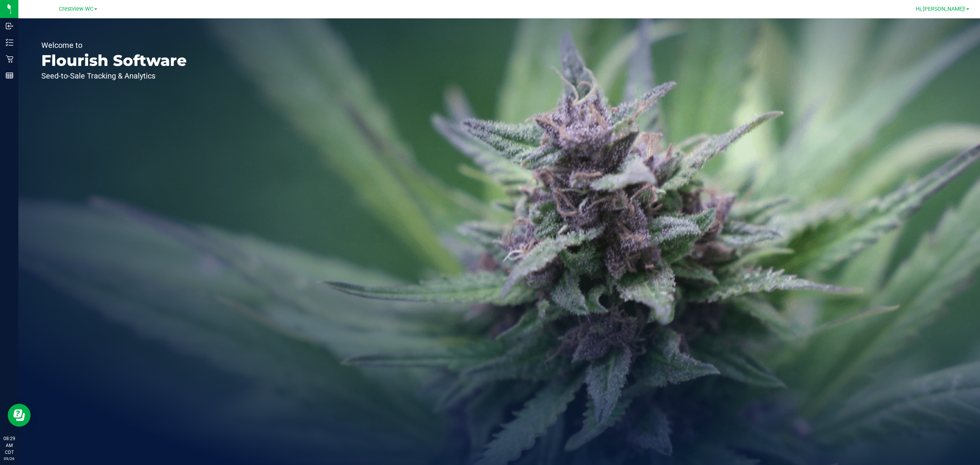  What do you see at coordinates (76, 9) in the screenshot?
I see `span: Crestview WC` at bounding box center [76, 9].